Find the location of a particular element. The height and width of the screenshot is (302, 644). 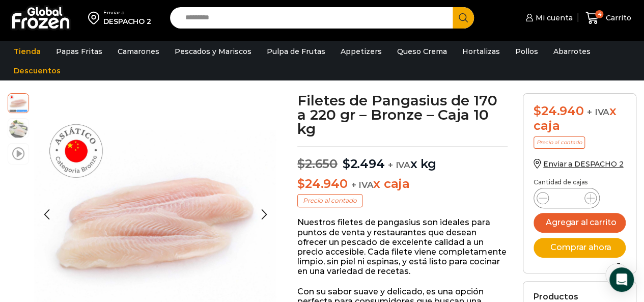

a: Abarrotes is located at coordinates (572, 51).